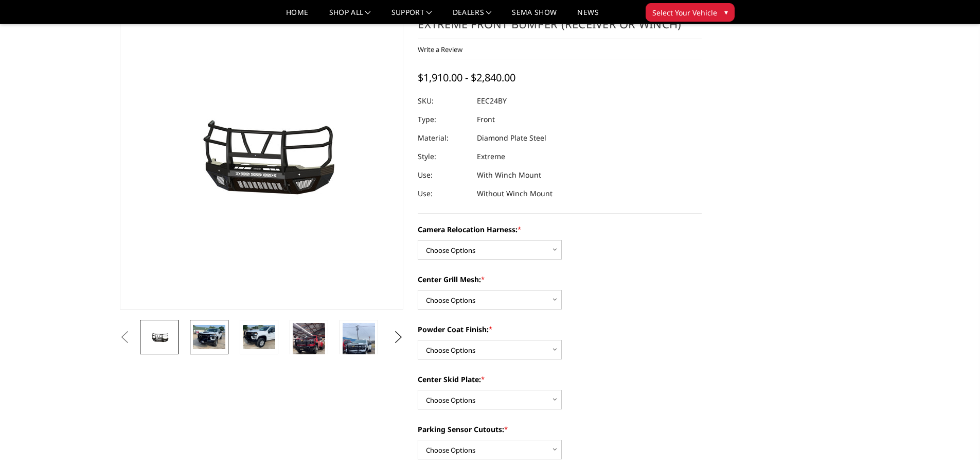 Image resolution: width=980 pixels, height=464 pixels. Describe the element at coordinates (486, 120) in the screenshot. I see `dd: Front` at that location.